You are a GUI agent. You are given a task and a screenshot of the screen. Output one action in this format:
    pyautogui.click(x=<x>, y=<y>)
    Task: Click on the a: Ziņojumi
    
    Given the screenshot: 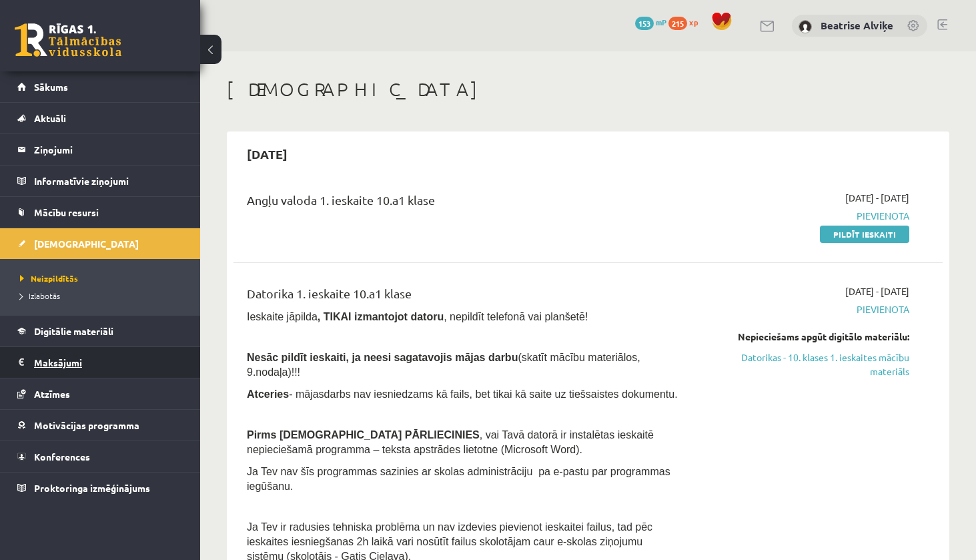 What is the action you would take?
    pyautogui.click(x=100, y=150)
    